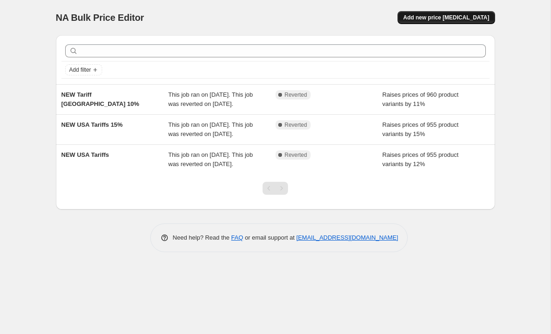 This screenshot has width=551, height=334. What do you see at coordinates (237, 237) in the screenshot?
I see `a: FAQ` at bounding box center [237, 237].